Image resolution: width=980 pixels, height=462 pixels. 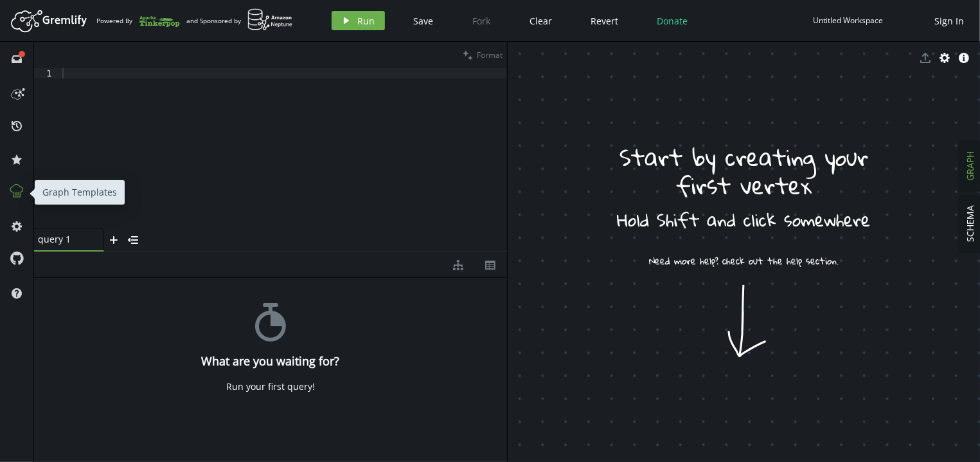 What do you see at coordinates (47, 73) in the screenshot?
I see `div: 1` at bounding box center [47, 73].